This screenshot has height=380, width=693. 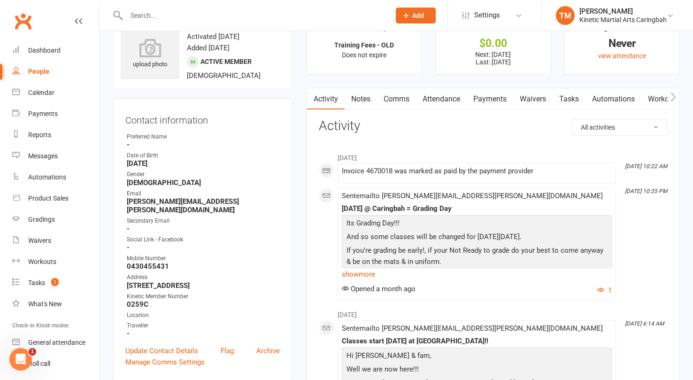 I want to click on div: Roll call, so click(x=39, y=363).